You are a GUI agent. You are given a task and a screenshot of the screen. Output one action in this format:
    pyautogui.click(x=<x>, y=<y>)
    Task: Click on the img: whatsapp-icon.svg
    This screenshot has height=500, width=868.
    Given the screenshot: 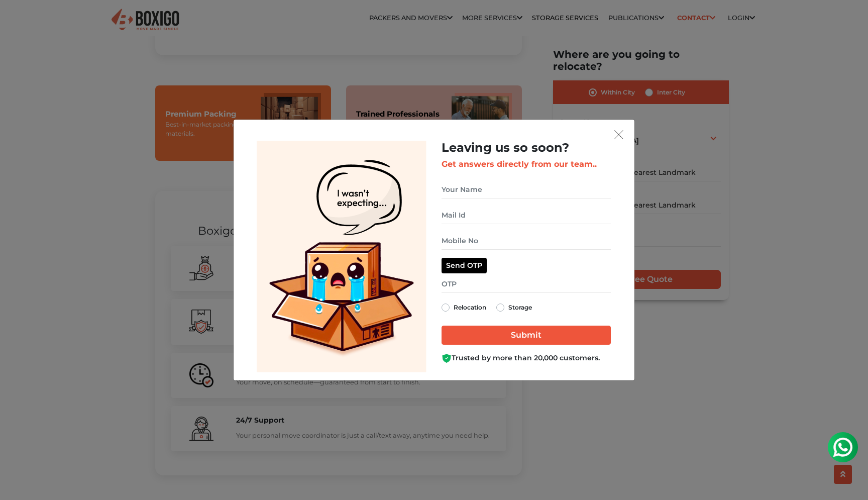 What is the action you would take?
    pyautogui.click(x=20, y=20)
    